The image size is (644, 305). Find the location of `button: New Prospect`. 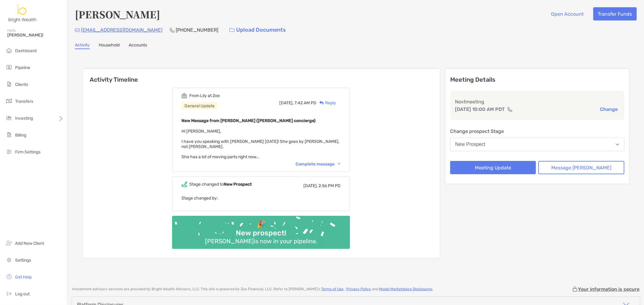

button: New Prospect is located at coordinates (537, 144).